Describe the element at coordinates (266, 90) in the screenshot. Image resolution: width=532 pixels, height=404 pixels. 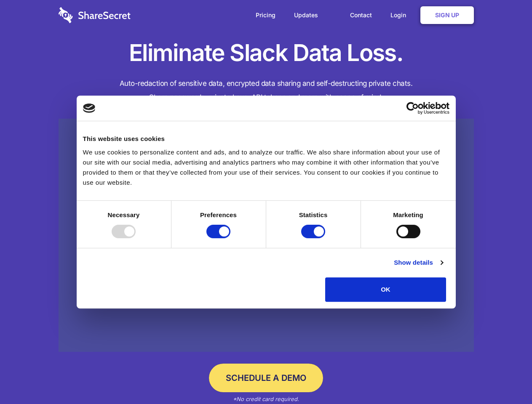
I see `h4: Auto-redaction of sensitive data, encrypted data sharing and self-destructing private chats. Shar...` at that location.